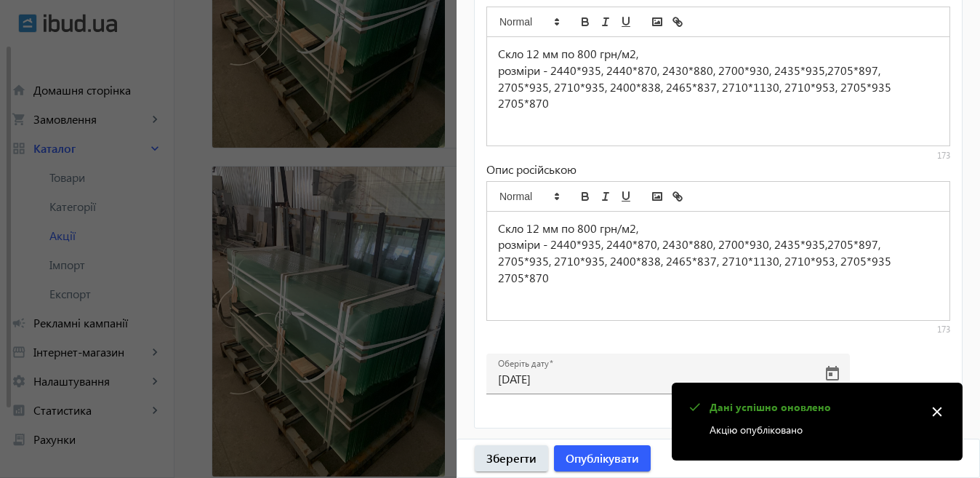  What do you see at coordinates (814, 429) in the screenshot?
I see `p: Акцію опубліковано` at bounding box center [814, 429].